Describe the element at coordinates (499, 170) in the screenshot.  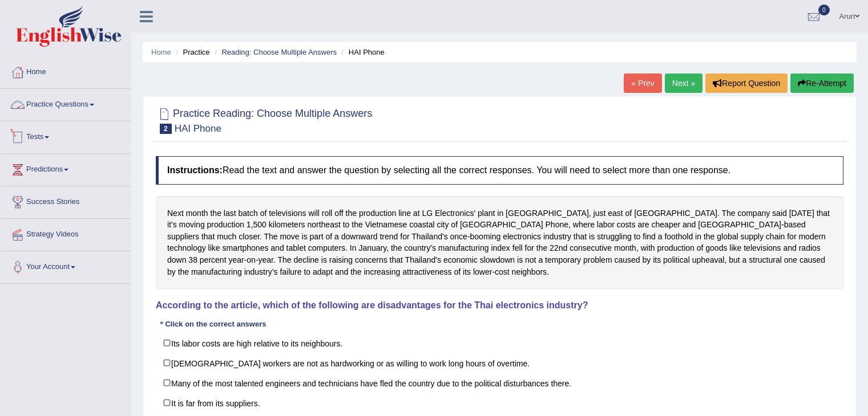
I see `h4: Read the text and answer the question by selecting all the correct responses. You will need to se...` at that location.